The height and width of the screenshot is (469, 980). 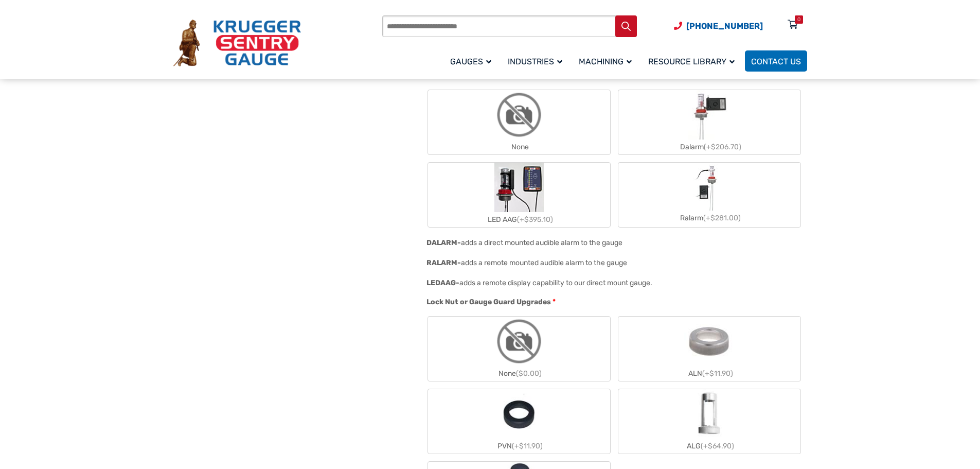 What do you see at coordinates (718, 25) in the screenshot?
I see `a: Phone Number (920) 434-8860` at bounding box center [718, 25].